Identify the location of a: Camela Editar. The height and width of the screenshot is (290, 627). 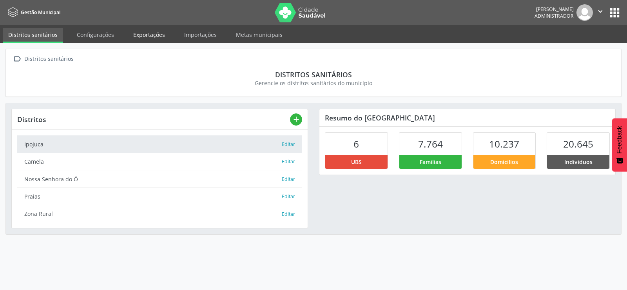
(160, 161).